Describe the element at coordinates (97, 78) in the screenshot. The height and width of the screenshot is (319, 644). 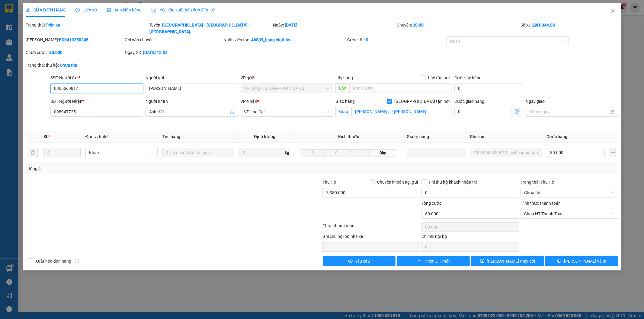
I see `div: SĐT Người Gửi` at that location.